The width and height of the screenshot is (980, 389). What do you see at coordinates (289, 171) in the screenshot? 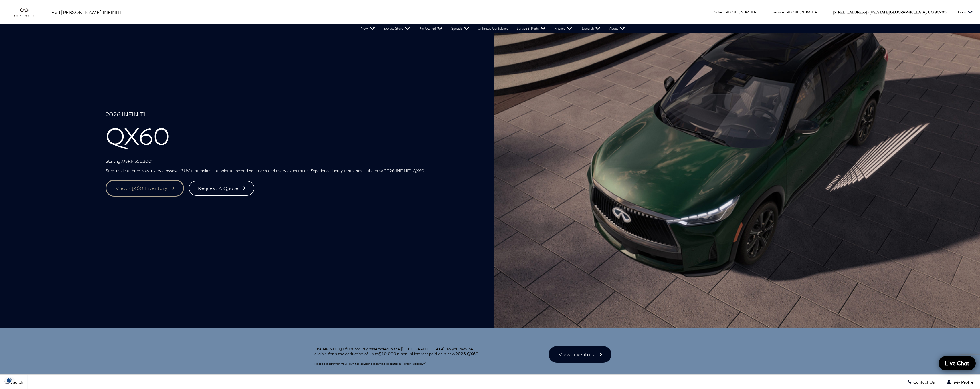
I see `p: Step inside a three-row luxury crossover SUV that makes it a point to exceed your each and every ...` at bounding box center [289, 171].